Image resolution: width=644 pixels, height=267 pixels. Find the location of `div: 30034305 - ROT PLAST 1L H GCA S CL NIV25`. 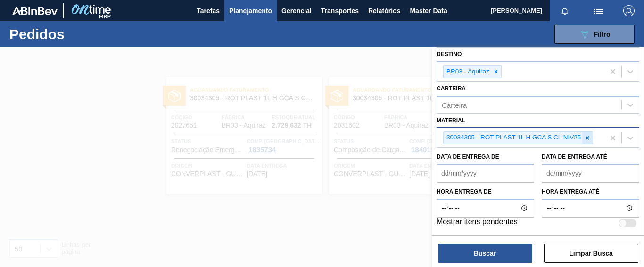

div: 30034305 - ROT PLAST 1L H GCA S CL NIV25 is located at coordinates (513, 138).